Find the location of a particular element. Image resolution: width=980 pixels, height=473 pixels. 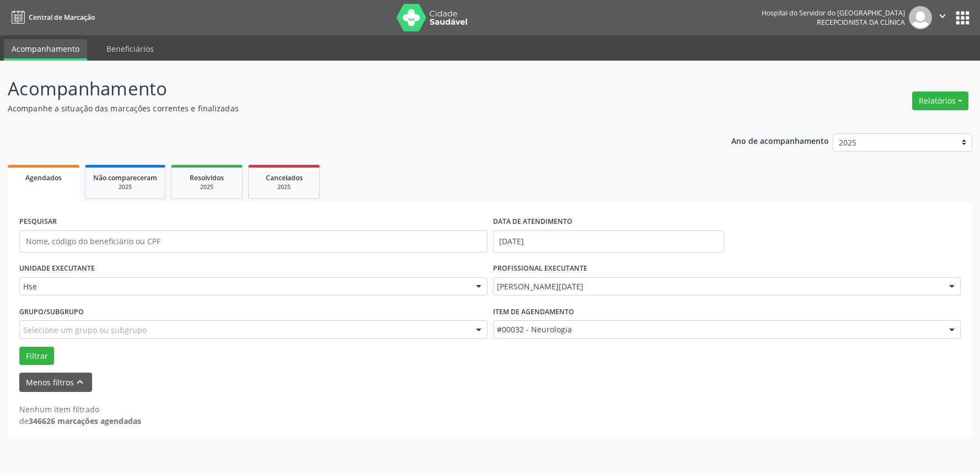

div: Nenhum item filtrado is located at coordinates (80, 409).